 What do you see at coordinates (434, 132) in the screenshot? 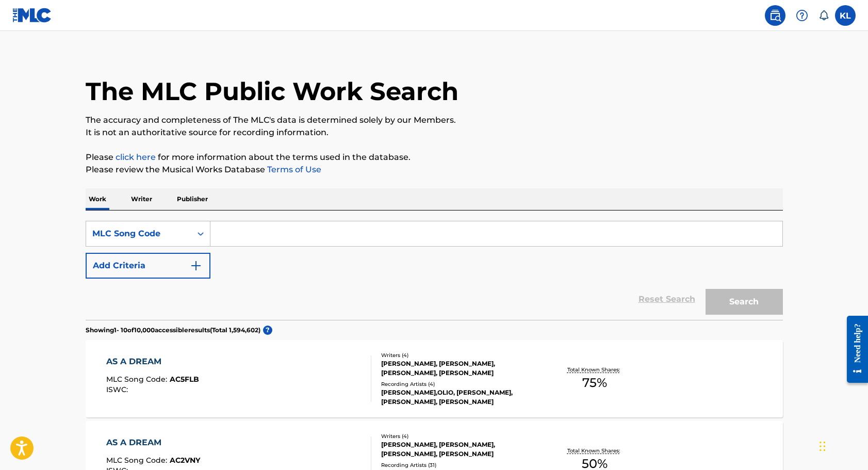
I see `p: It is not an authoritative source for recording information.` at bounding box center [434, 132].